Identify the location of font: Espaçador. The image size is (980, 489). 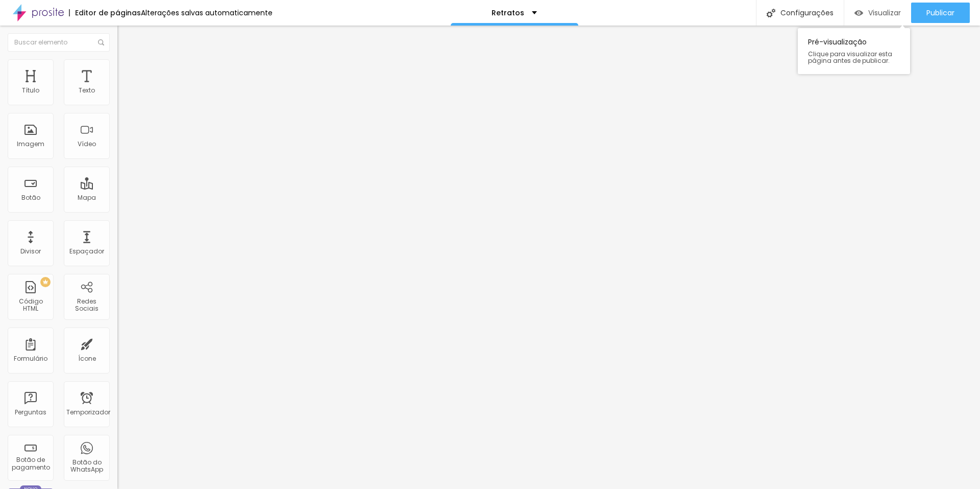
(87, 251).